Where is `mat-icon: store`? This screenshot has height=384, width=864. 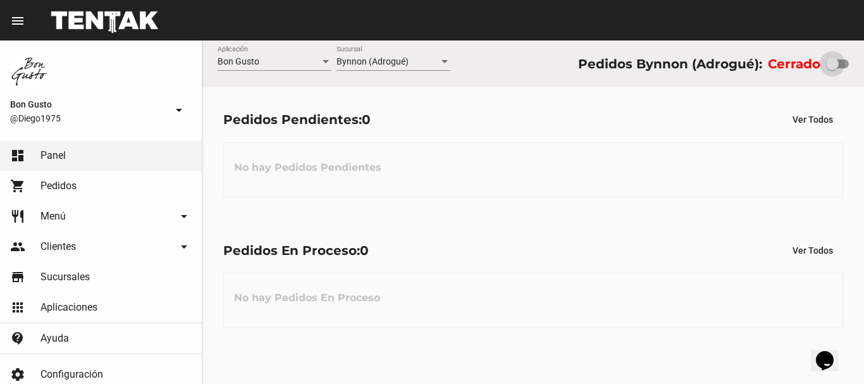 mat-icon: store is located at coordinates (18, 277).